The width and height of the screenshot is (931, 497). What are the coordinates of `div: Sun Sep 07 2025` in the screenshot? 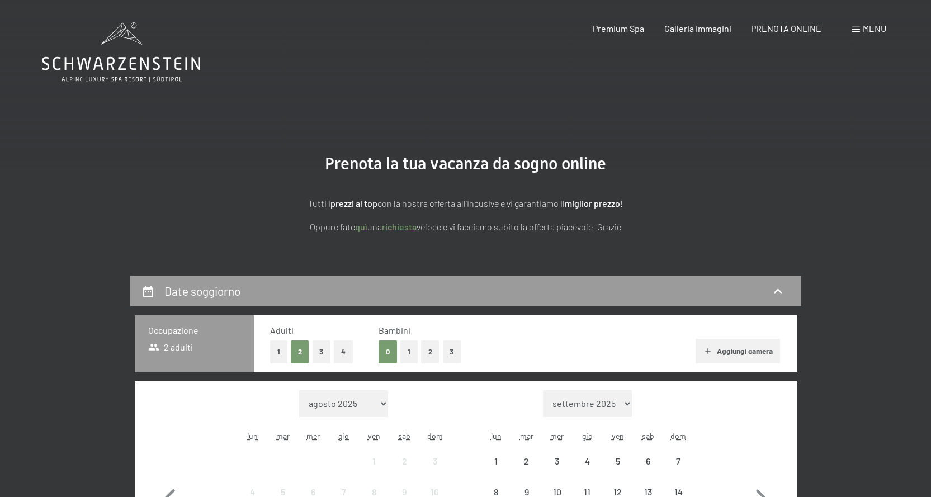 It's located at (678, 461).